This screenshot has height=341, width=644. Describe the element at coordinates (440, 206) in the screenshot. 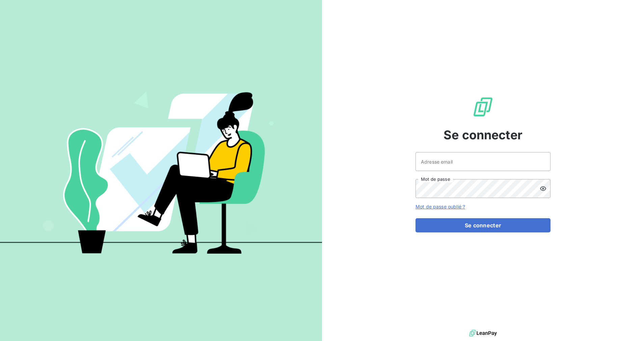

I see `a: Mot de passe oublié ?` at that location.